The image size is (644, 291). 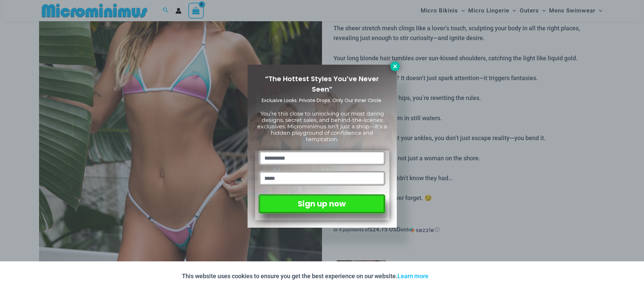 What do you see at coordinates (322, 84) in the screenshot?
I see `span: “The Hottest Styles You’ve Never Seen”` at bounding box center [322, 84].